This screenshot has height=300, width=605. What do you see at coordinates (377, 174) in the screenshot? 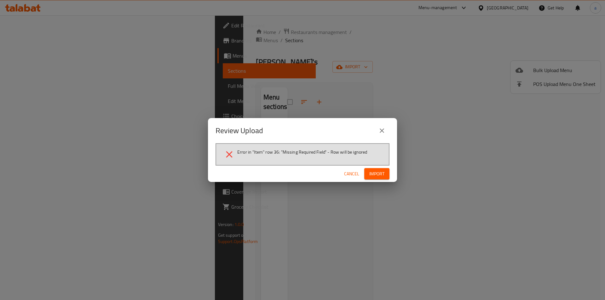
I see `button: Import` at bounding box center [377, 174].